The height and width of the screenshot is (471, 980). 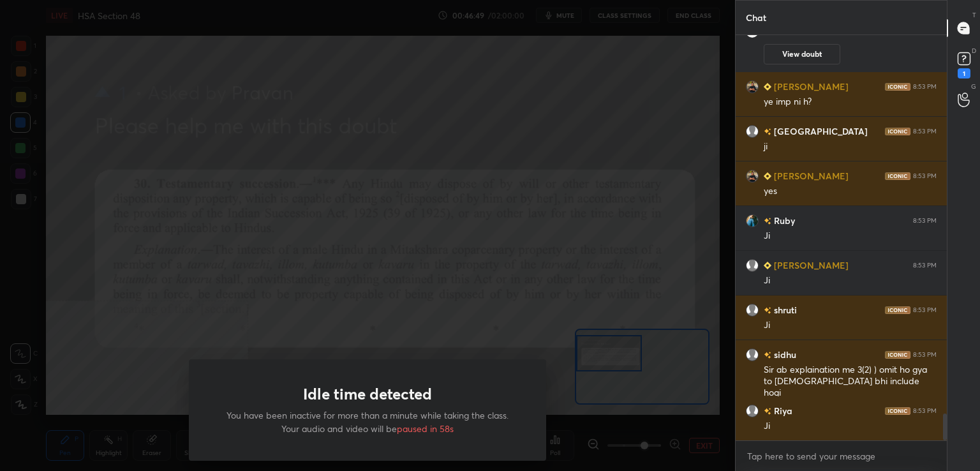 I want to click on div: 1, so click(x=964, y=73).